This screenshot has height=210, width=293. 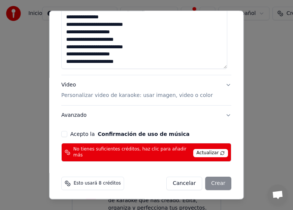 What do you see at coordinates (146, 90) in the screenshot?
I see `button: VideoPersonalizar video de karaoke: usar imagen, video o color` at bounding box center [146, 90].